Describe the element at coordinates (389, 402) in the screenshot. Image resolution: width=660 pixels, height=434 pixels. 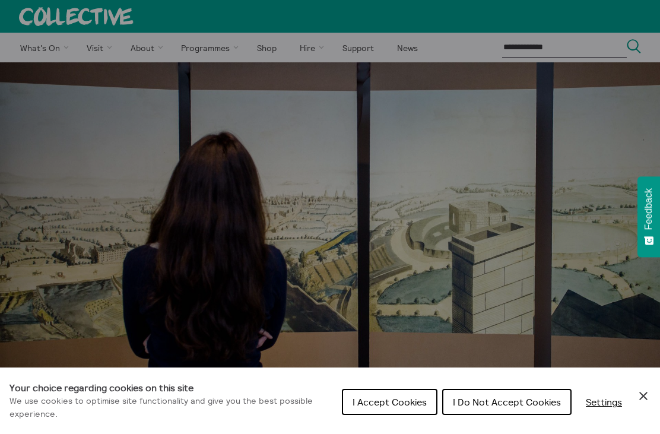
I see `button: I Accept Cookies` at that location.